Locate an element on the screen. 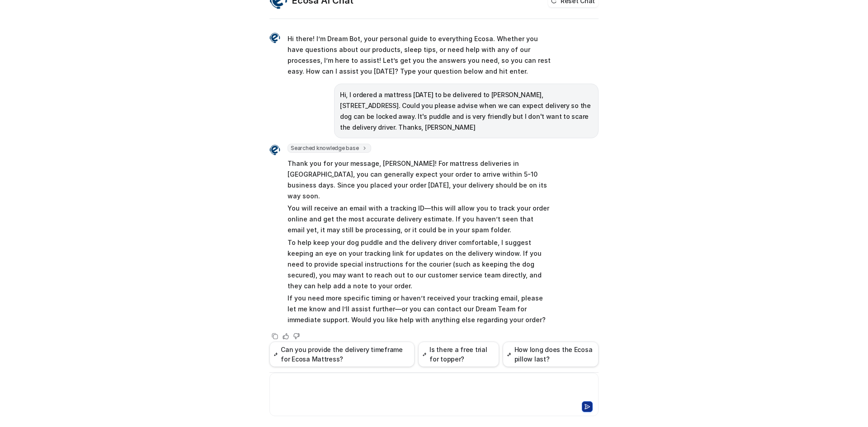 This screenshot has width=868, height=427. p: You will receive an email with a tracking ID—this will allow you to track your order online and g... is located at coordinates (419, 219).